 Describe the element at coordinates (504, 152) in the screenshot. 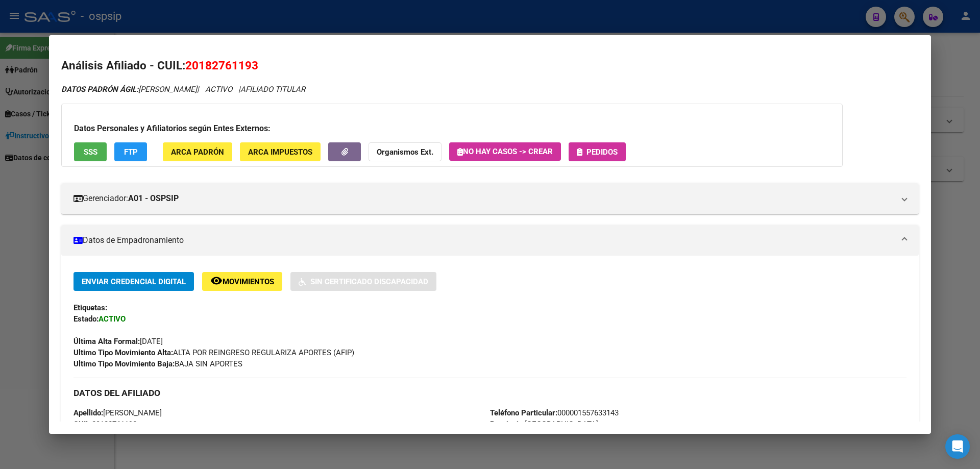

I see `span: No hay casos -> Crear` at that location.